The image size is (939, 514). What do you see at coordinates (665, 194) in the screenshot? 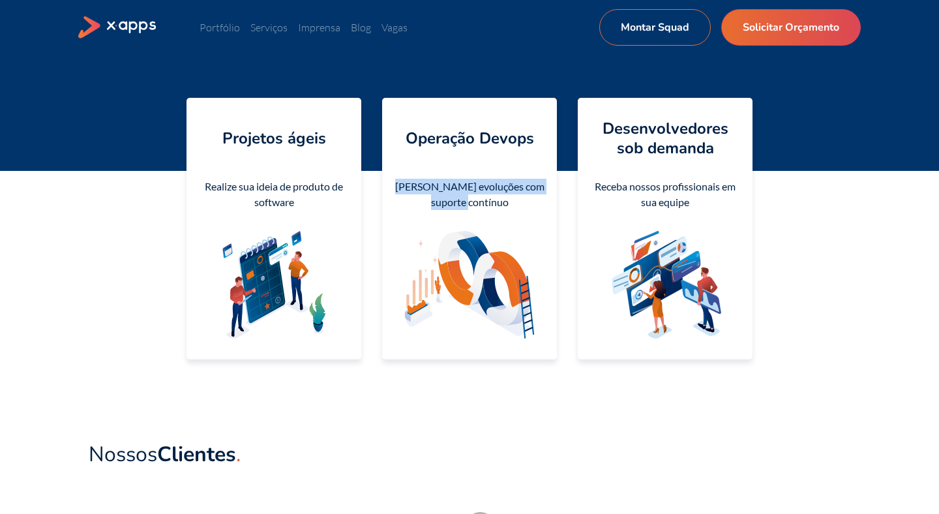
I see `div: Receba nossos profissionais em sua equipe` at bounding box center [665, 194].